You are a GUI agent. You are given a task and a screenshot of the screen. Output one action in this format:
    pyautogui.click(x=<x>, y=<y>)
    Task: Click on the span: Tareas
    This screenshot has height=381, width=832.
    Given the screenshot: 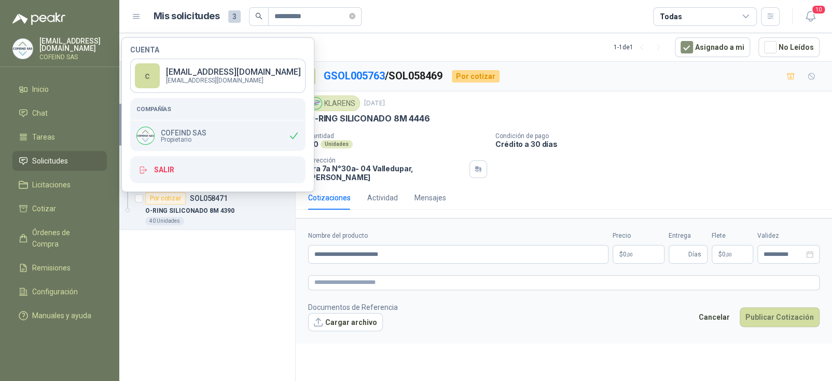 What is the action you would take?
    pyautogui.click(x=44, y=137)
    